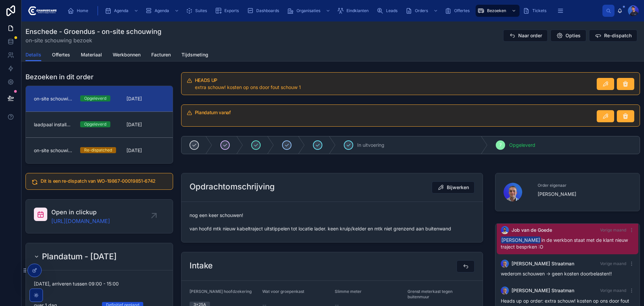 The image size is (644, 306). I want to click on button: Opties, so click(569, 36).